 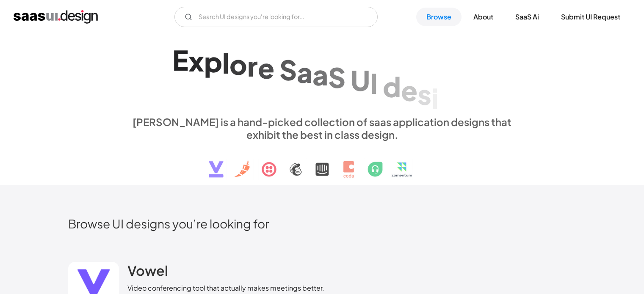 I want to click on div: p, so click(x=213, y=61).